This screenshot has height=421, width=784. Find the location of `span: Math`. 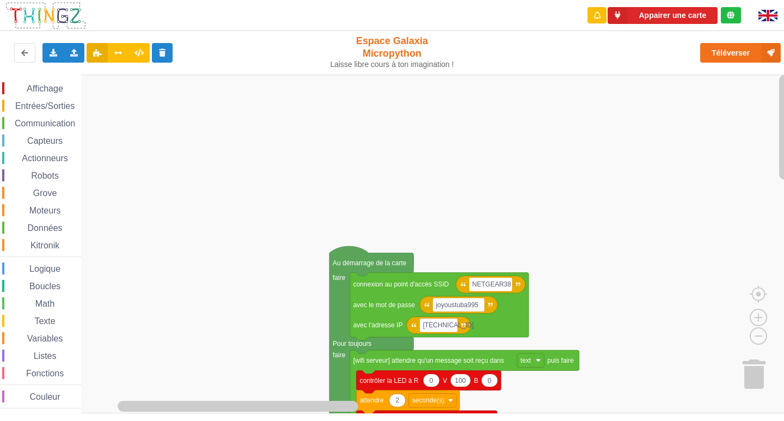

span: Math is located at coordinates (45, 303).